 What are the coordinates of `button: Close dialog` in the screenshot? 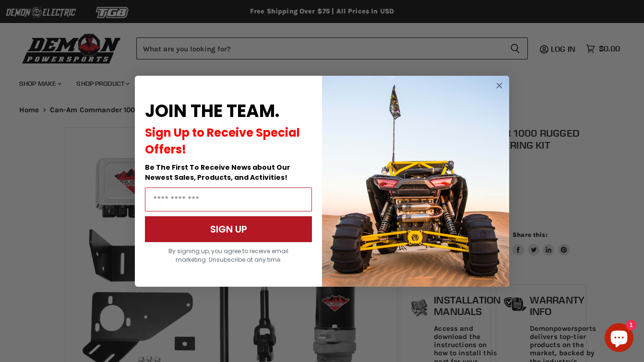 It's located at (499, 85).